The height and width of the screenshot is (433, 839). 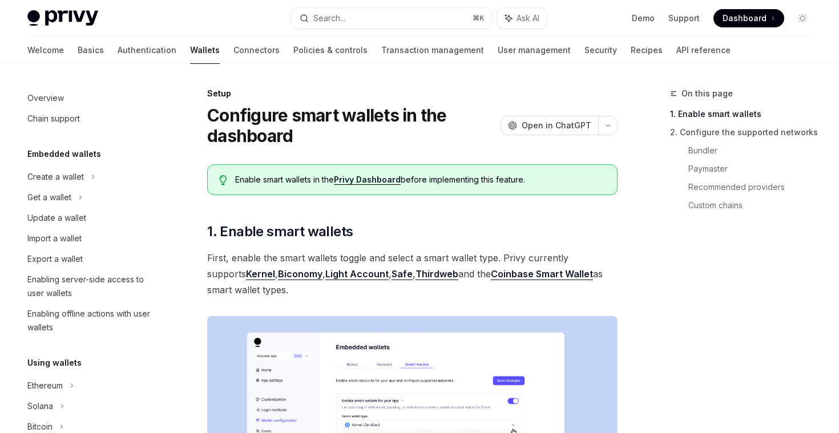 I want to click on button: Open in ChatGPT, so click(x=549, y=125).